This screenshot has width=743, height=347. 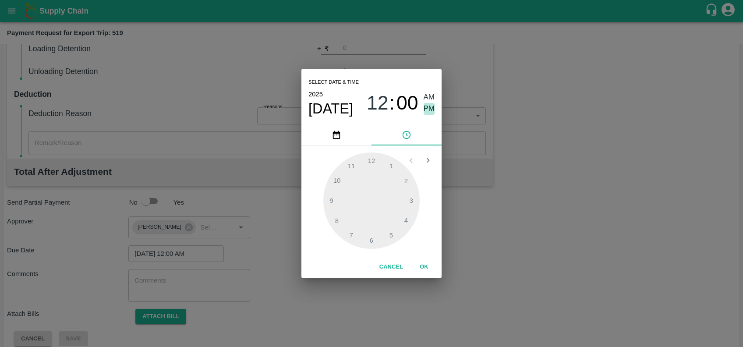 I want to click on button: pick date, so click(x=336, y=135).